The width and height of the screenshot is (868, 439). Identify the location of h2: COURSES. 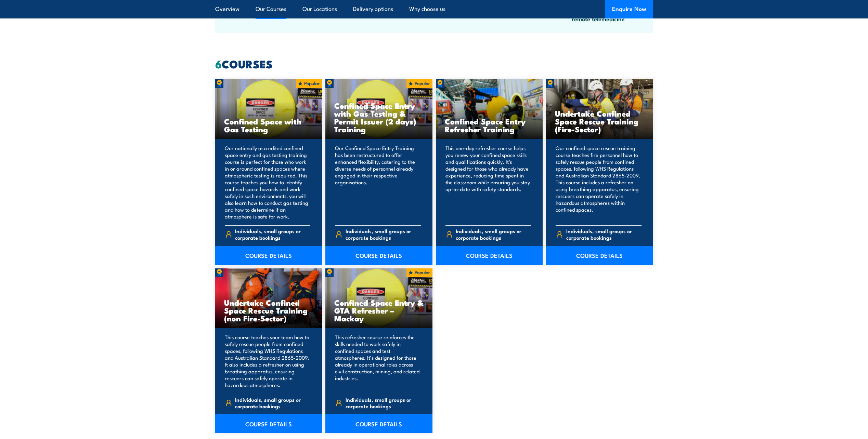
(434, 64).